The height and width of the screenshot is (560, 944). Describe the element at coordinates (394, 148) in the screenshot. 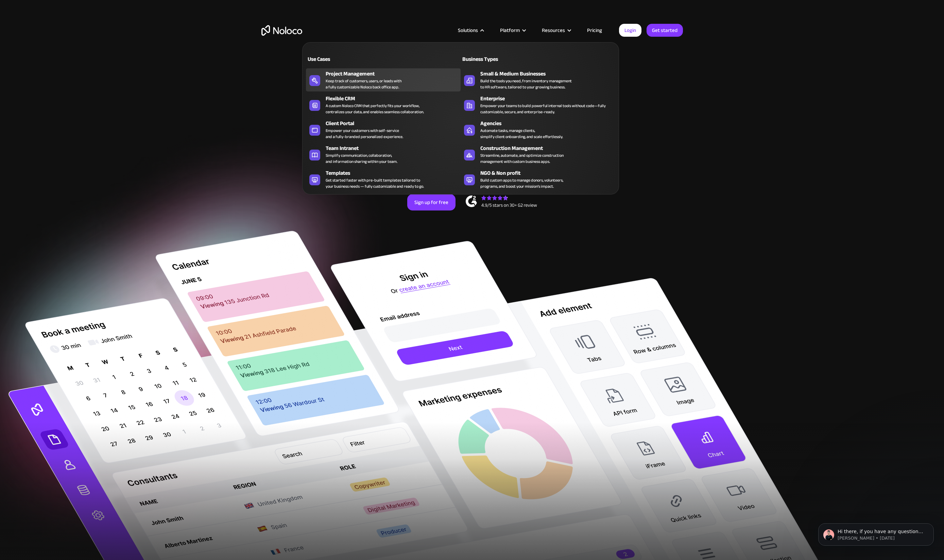

I see `div: Team Intranet` at that location.